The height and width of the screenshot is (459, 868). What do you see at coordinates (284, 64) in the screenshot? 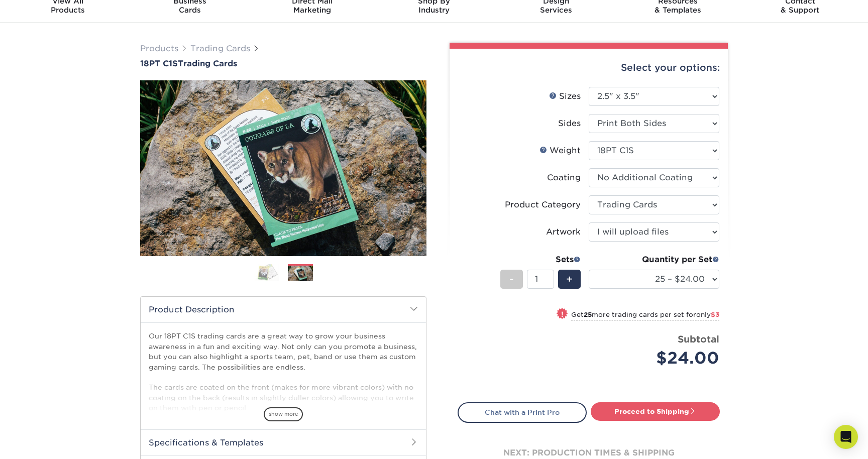
I see `a: 18PT C1STrading Cards` at bounding box center [284, 64].